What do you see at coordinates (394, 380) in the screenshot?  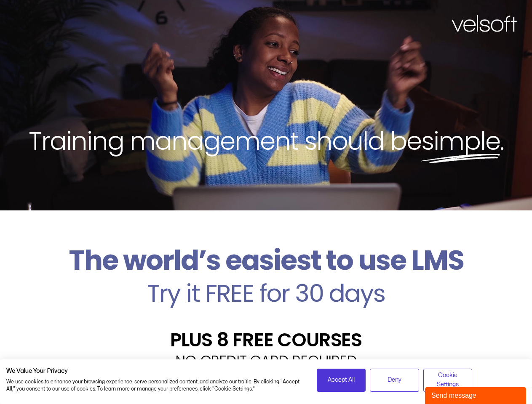 I see `button: Deny all cookies` at bounding box center [394, 380].